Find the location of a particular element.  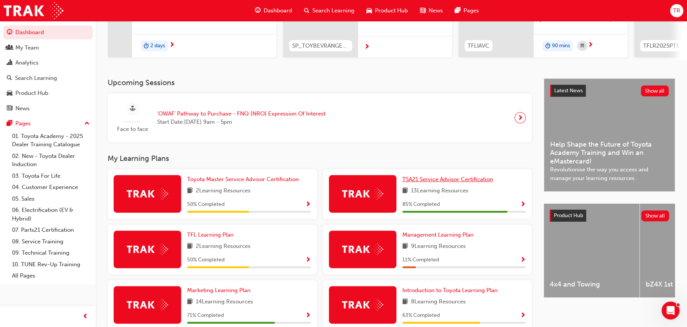

a: search-iconSearch Learning is located at coordinates (329, 11).